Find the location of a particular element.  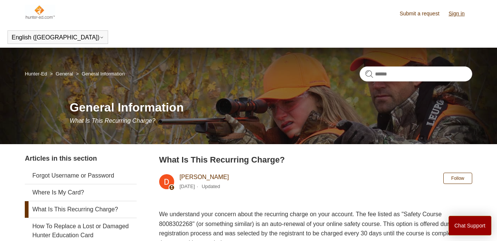

div: Chat Support is located at coordinates (470, 226).